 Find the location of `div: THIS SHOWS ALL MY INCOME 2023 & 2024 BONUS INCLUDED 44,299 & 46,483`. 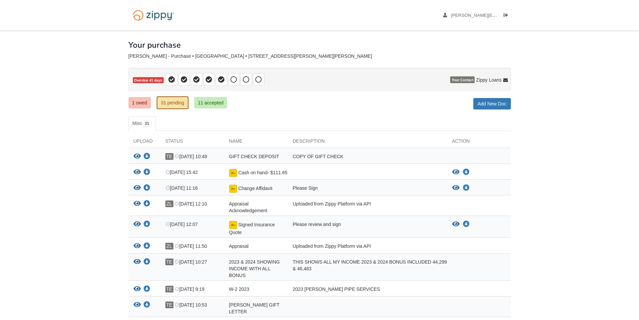

div: THIS SHOWS ALL MY INCOME 2023 & 2024 BONUS INCLUDED 44,299 & 46,483 is located at coordinates (367, 268).